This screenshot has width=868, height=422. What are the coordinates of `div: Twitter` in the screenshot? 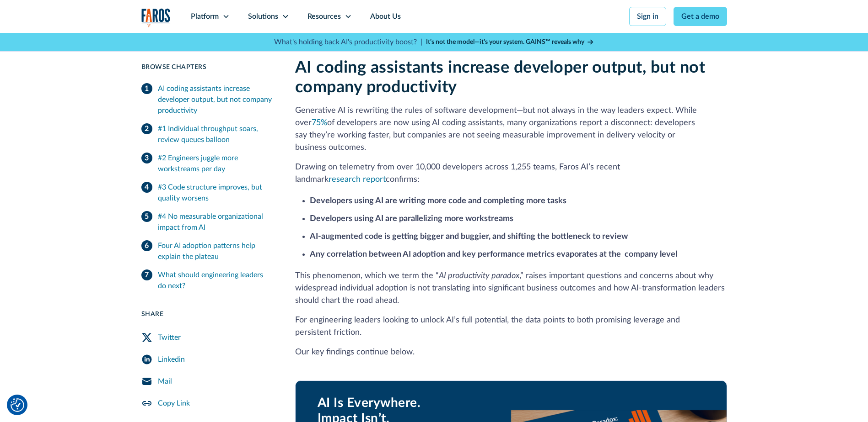 It's located at (169, 337).